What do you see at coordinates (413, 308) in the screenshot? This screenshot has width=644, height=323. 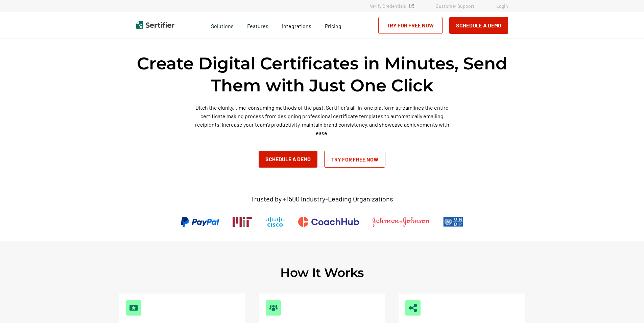 I see `img: Issue & Share Image` at bounding box center [413, 308].